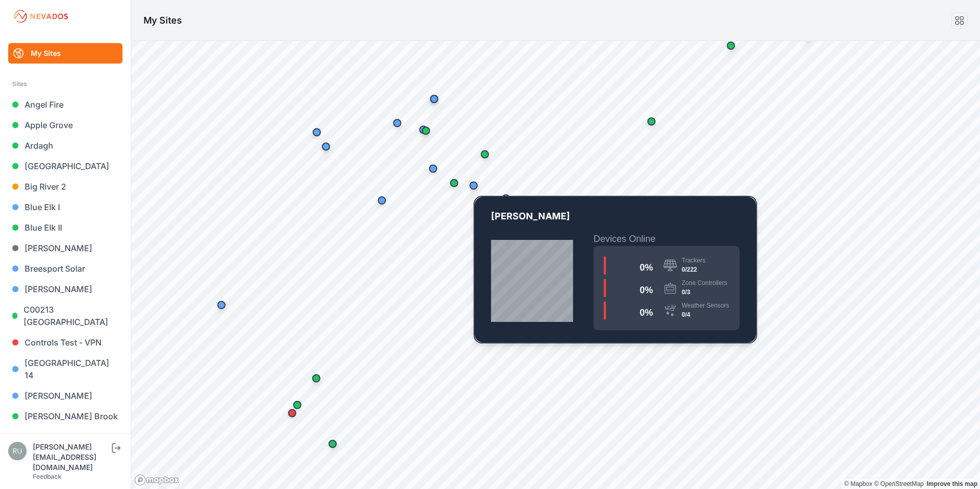  What do you see at coordinates (65, 187) in the screenshot?
I see `a: Big River 2` at bounding box center [65, 187].